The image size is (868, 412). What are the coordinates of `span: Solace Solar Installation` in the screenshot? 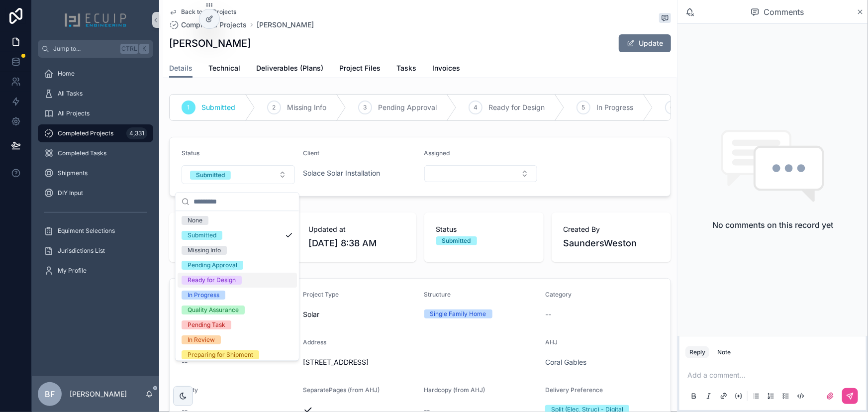 It's located at (341, 173).